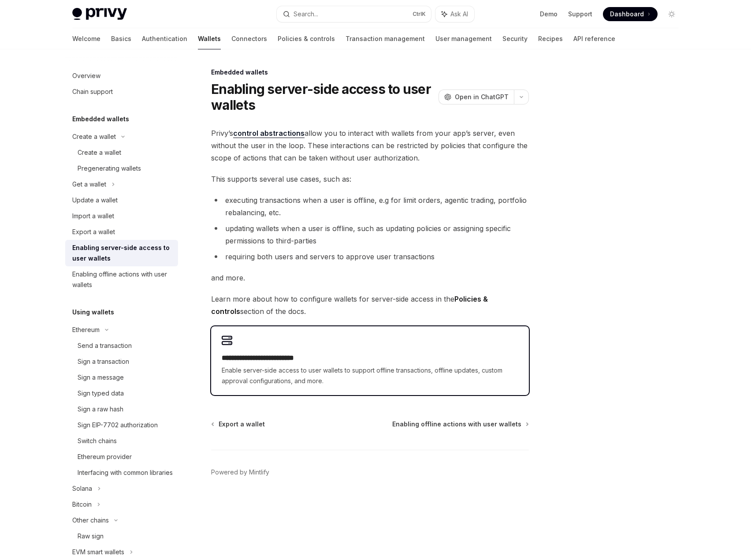 Image resolution: width=751 pixels, height=560 pixels. What do you see at coordinates (249, 39) in the screenshot?
I see `a: Connectors` at bounding box center [249, 39].